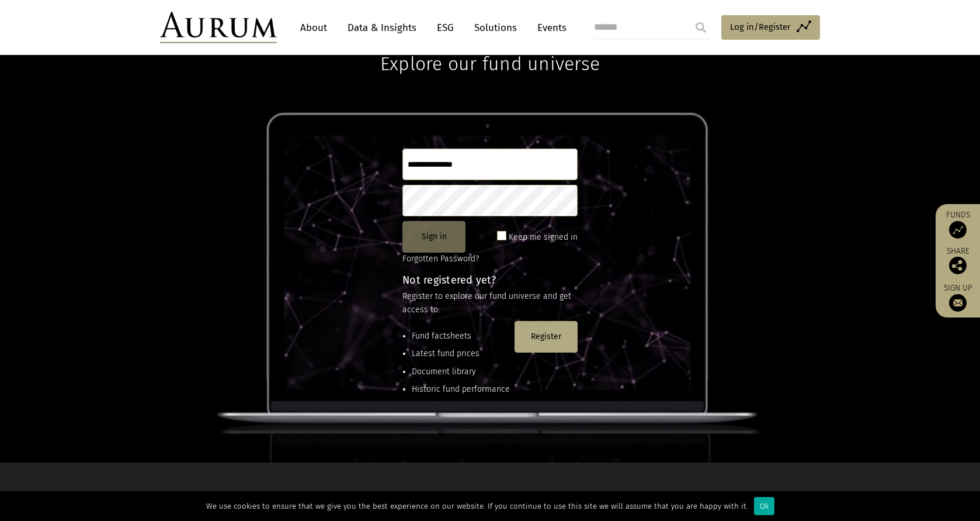 The image size is (980, 521). Describe the element at coordinates (958, 224) in the screenshot. I see `a: Funds` at that location.